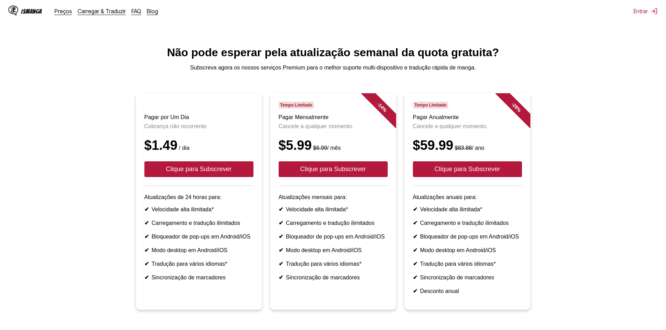 This screenshot has height=330, width=666. What do you see at coordinates (31, 11) in the screenshot?
I see `a: IsManga LogoIsManga` at bounding box center [31, 11].